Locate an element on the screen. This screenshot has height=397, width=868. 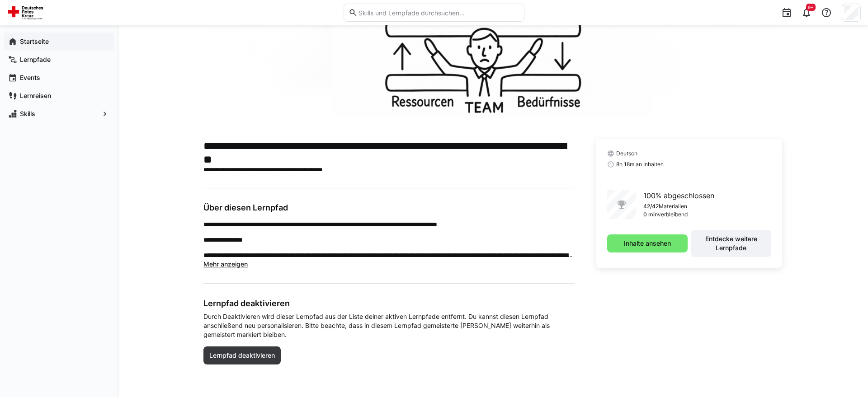
span: Deutsch is located at coordinates (626, 153).